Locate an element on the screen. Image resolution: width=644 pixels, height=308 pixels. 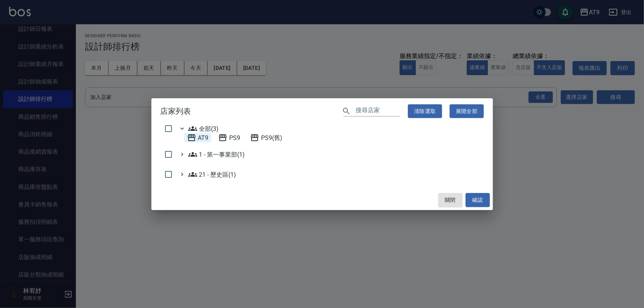
span: 1 - 第一事業部(1) is located at coordinates (217, 155).